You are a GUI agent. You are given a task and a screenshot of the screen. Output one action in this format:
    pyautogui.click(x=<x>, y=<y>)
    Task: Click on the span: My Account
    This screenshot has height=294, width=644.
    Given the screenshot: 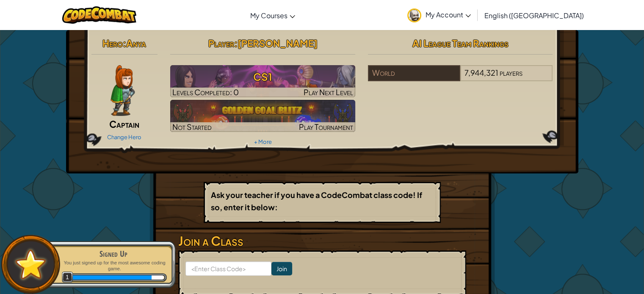 What is the action you would take?
    pyautogui.click(x=448, y=14)
    